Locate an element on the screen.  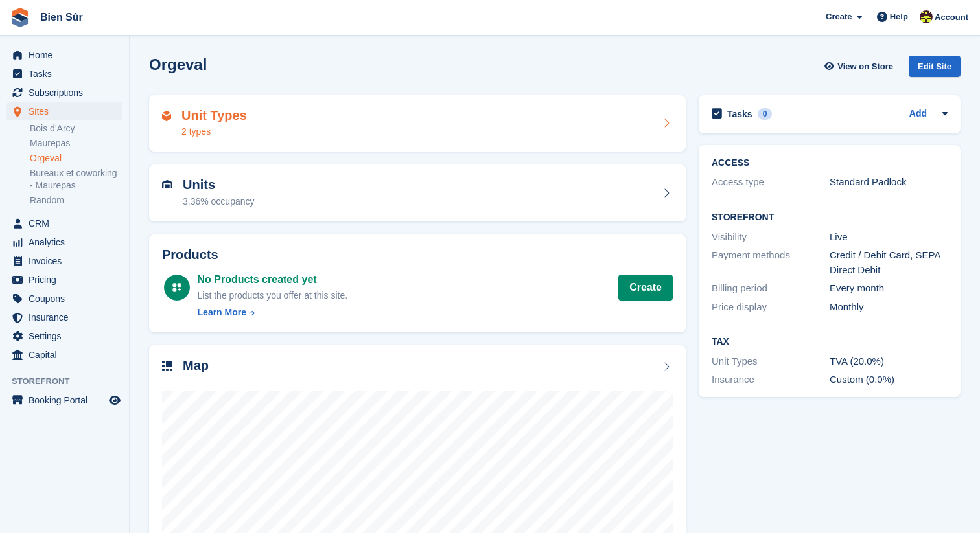
div: Insurance is located at coordinates (771, 380).